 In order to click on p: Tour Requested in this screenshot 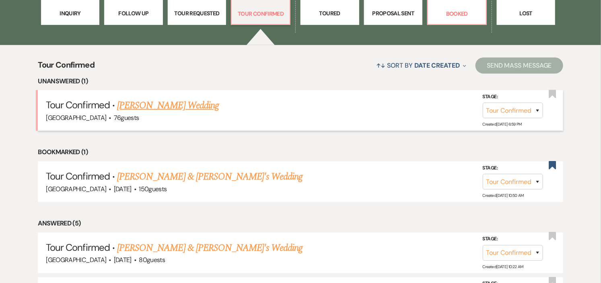, I will do `click(197, 13)`.